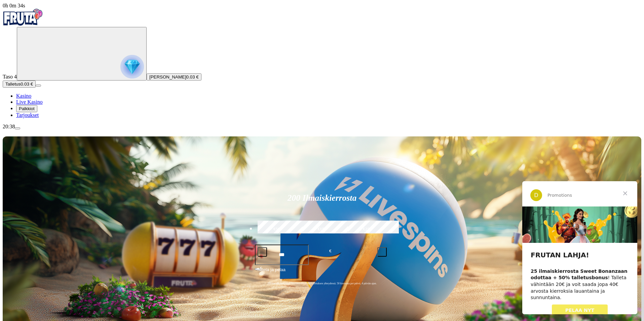 The width and height of the screenshot is (644, 321). I want to click on div: D, so click(14, 14).